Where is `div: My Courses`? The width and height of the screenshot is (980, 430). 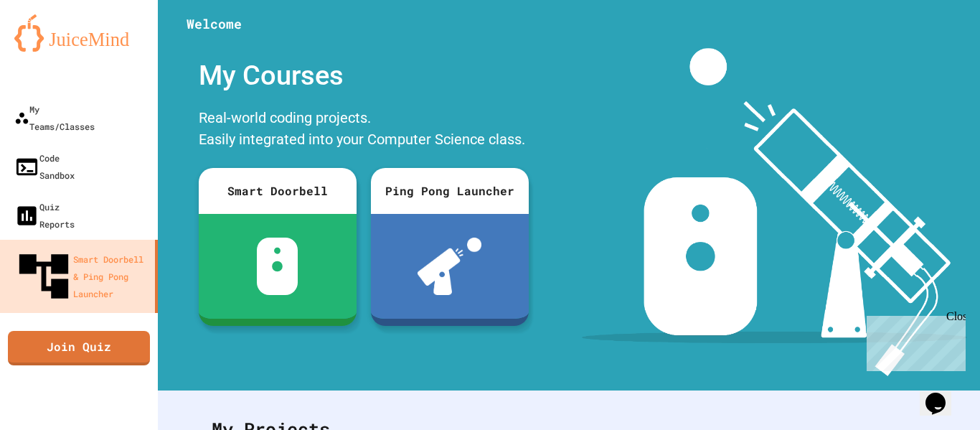 div: My Courses is located at coordinates (364, 75).